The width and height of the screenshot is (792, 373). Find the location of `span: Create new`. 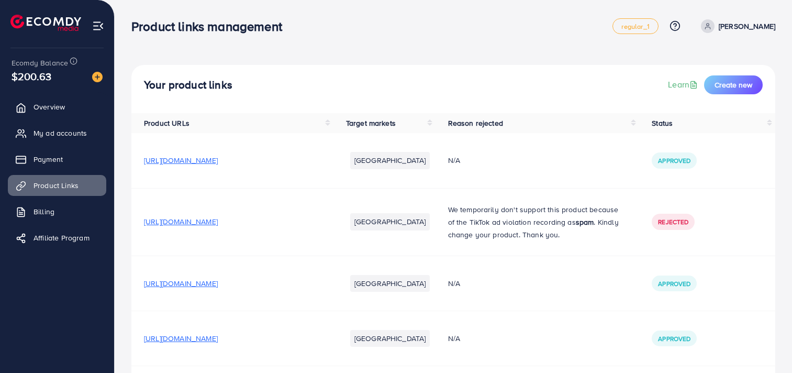

span: Create new is located at coordinates (734, 85).